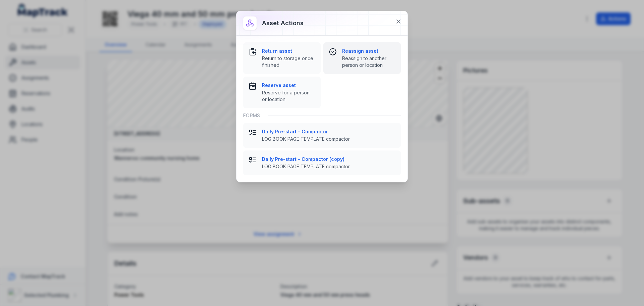 This screenshot has width=644, height=306. What do you see at coordinates (288, 62) in the screenshot?
I see `span: Return to storage once finished` at bounding box center [288, 62].